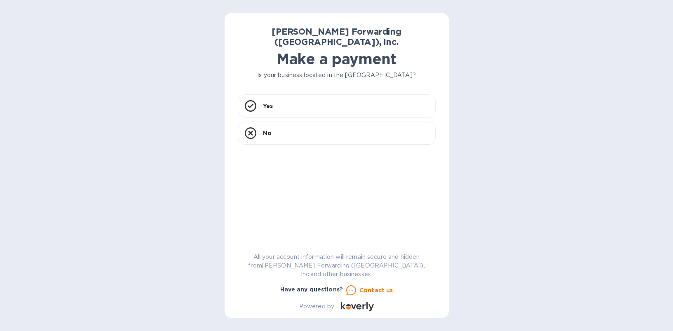 Image resolution: width=673 pixels, height=331 pixels. I want to click on p: Yes, so click(268, 106).